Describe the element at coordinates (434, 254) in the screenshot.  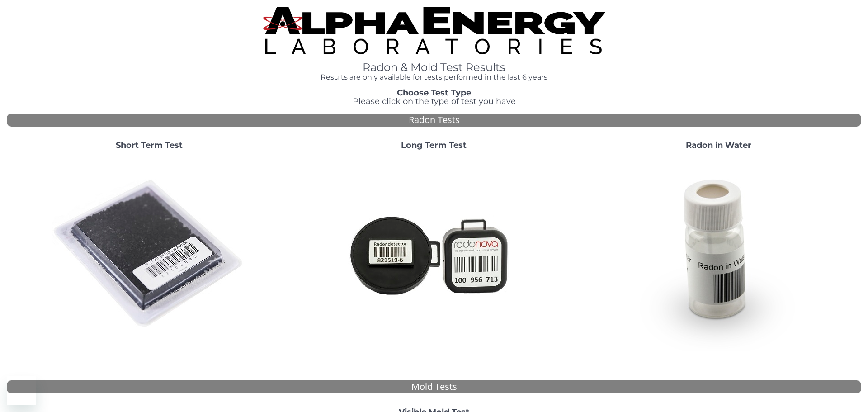
I see `img: Radtrak2vsRadtrak3.jpg` at that location.